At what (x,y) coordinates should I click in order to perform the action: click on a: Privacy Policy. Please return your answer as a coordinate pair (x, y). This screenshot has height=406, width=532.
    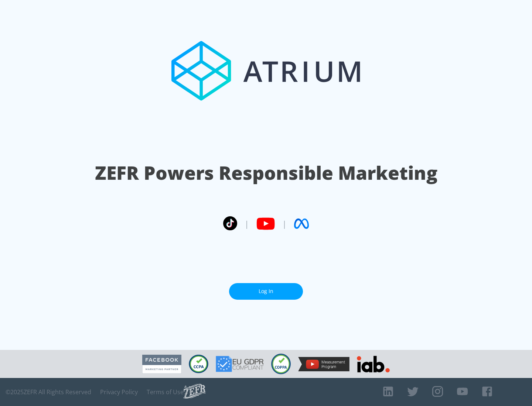
    Looking at the image, I should click on (119, 392).